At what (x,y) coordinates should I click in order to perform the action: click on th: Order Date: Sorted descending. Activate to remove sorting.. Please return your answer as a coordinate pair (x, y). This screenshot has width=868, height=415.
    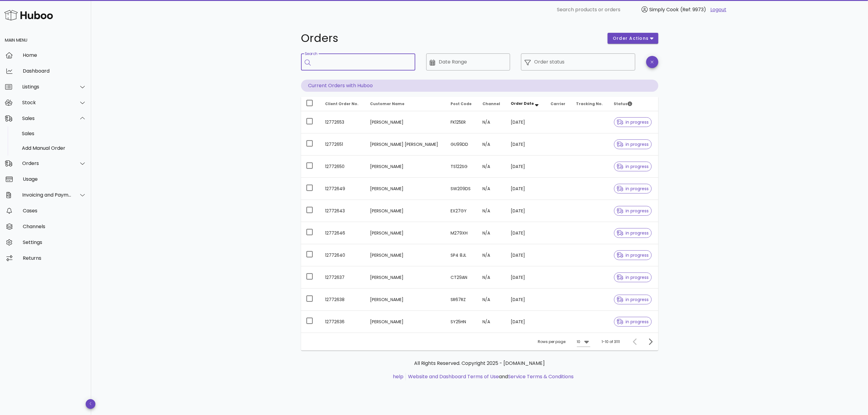
    Looking at the image, I should click on (526, 104).